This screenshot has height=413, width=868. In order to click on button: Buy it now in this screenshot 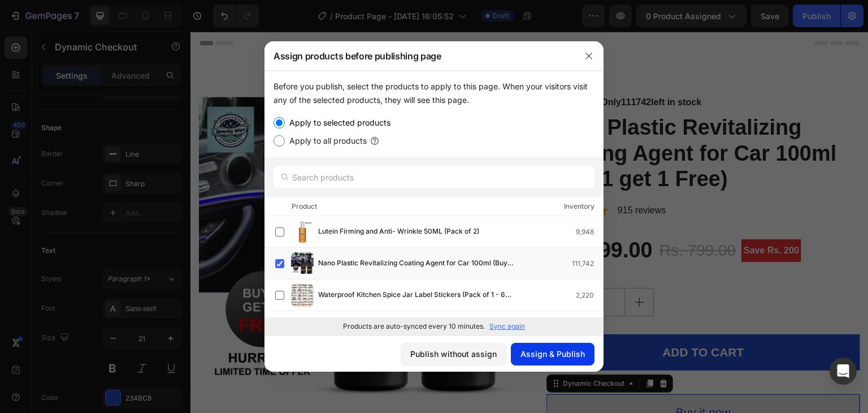, I will do `click(513, 381)`.